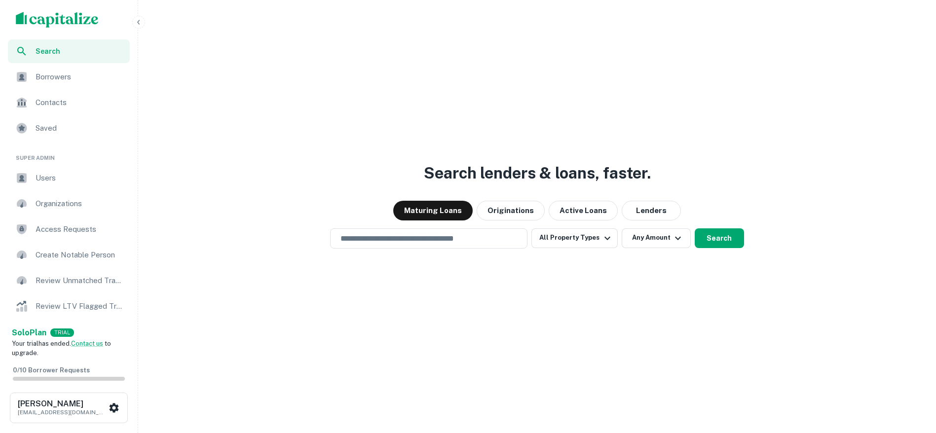  What do you see at coordinates (719, 238) in the screenshot?
I see `button: Search` at bounding box center [719, 238].